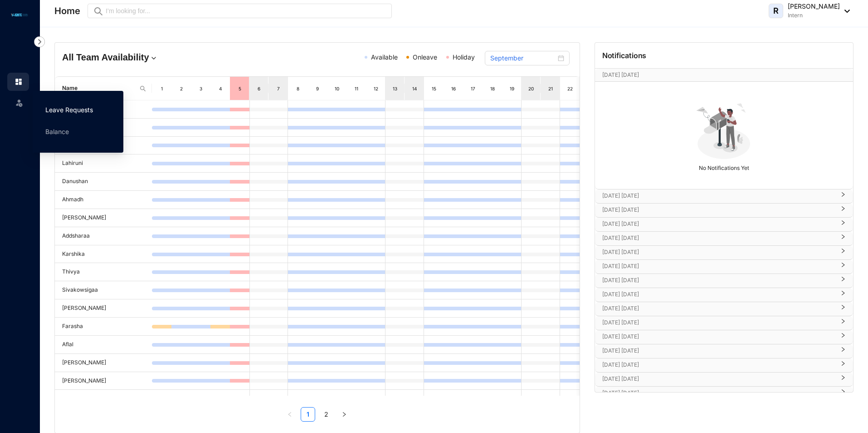 The width and height of the screenshot is (868, 433). What do you see at coordinates (182, 88) in the screenshot?
I see `div: 2` at bounding box center [182, 88].